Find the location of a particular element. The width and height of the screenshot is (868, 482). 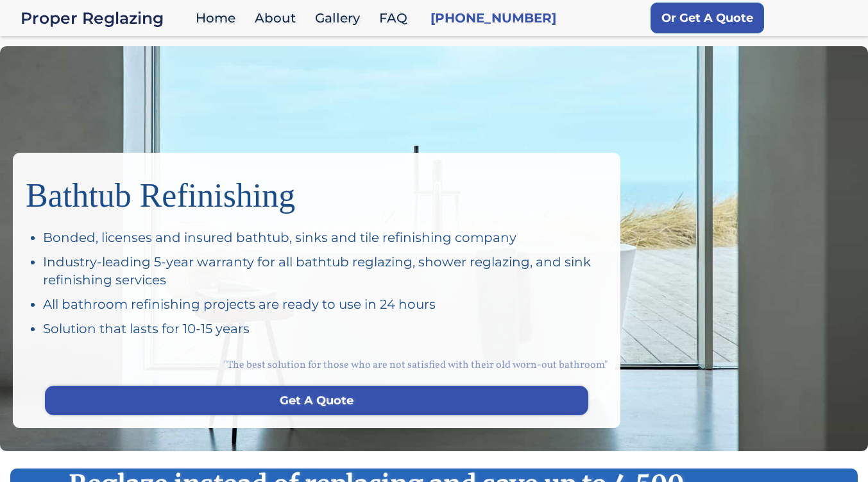

div: Proper Reglazing is located at coordinates (104, 18).